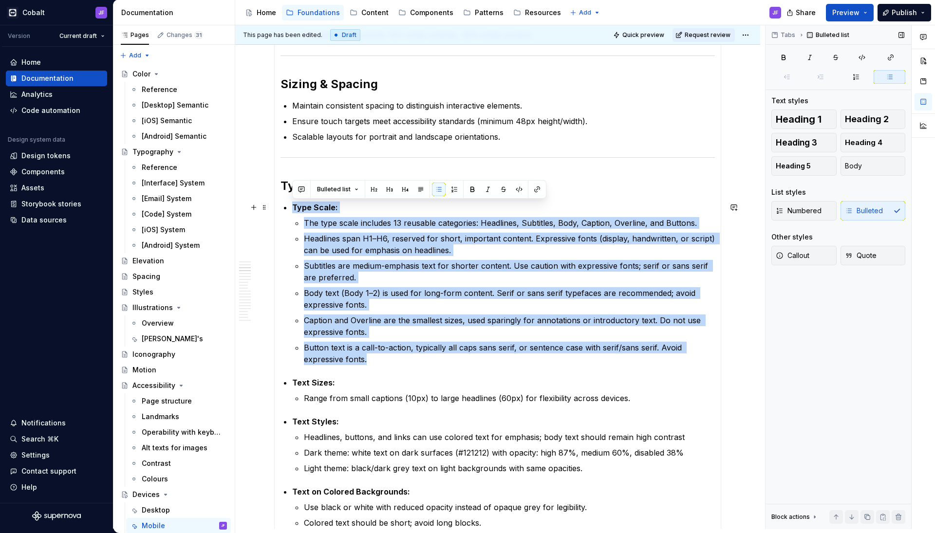  Describe the element at coordinates (49, 471) in the screenshot. I see `div: Contact support` at that location.